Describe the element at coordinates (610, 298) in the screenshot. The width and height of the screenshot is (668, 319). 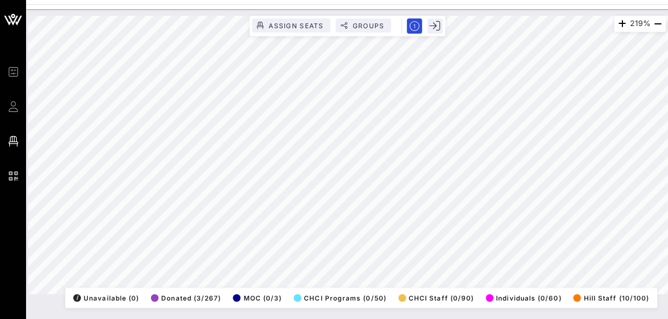
I see `span: Hill Staff (10/100)` at that location.